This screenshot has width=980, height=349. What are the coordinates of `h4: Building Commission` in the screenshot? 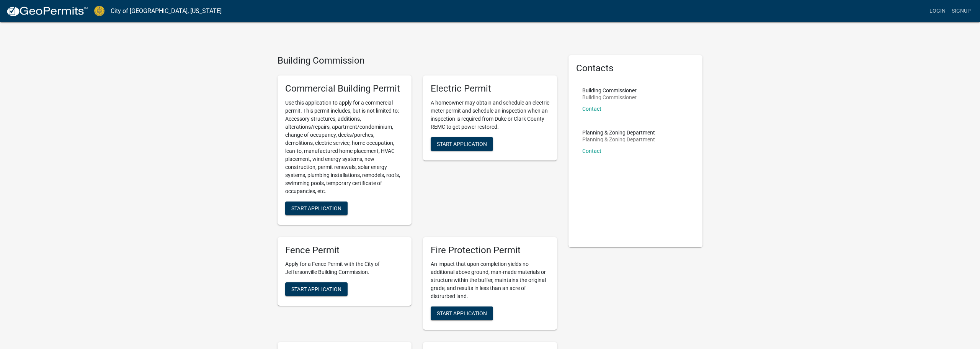 It's located at (417, 60).